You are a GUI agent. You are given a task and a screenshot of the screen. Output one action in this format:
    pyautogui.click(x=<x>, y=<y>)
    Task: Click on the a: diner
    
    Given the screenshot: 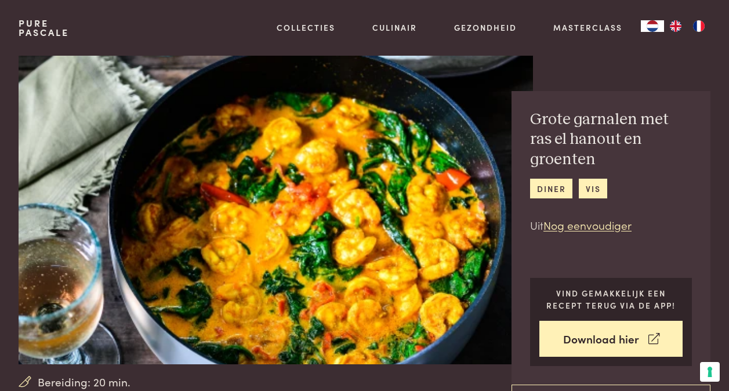 What is the action you would take?
    pyautogui.click(x=551, y=188)
    